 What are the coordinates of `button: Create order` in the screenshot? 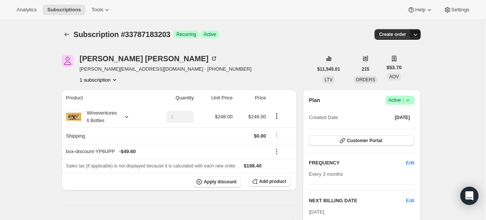 It's located at (392, 34).